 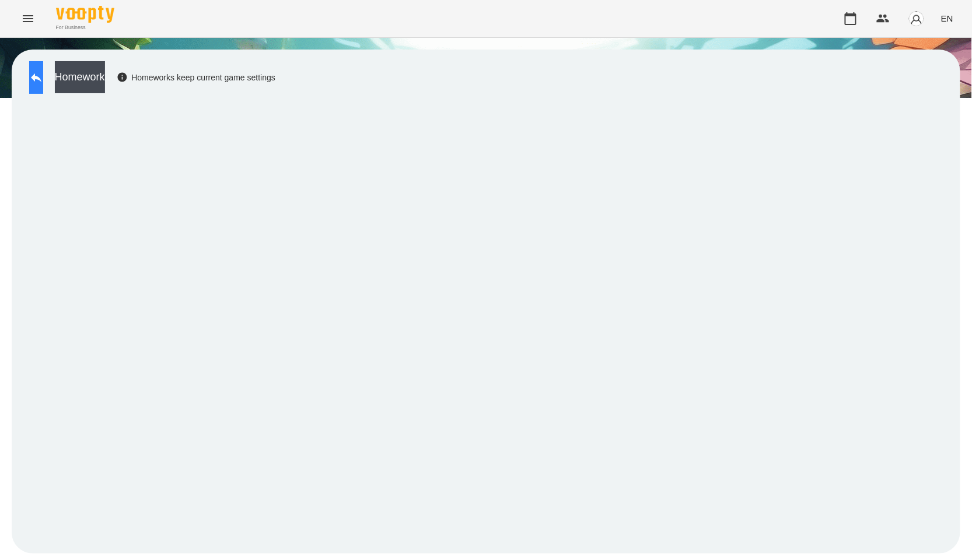 What do you see at coordinates (946, 18) in the screenshot?
I see `span: EN` at bounding box center [946, 18].